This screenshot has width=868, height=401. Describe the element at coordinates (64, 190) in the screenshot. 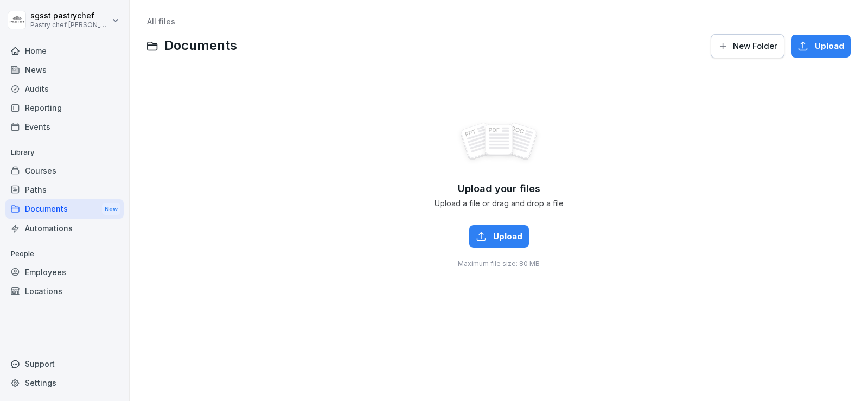

I see `div: Paths` at that location.